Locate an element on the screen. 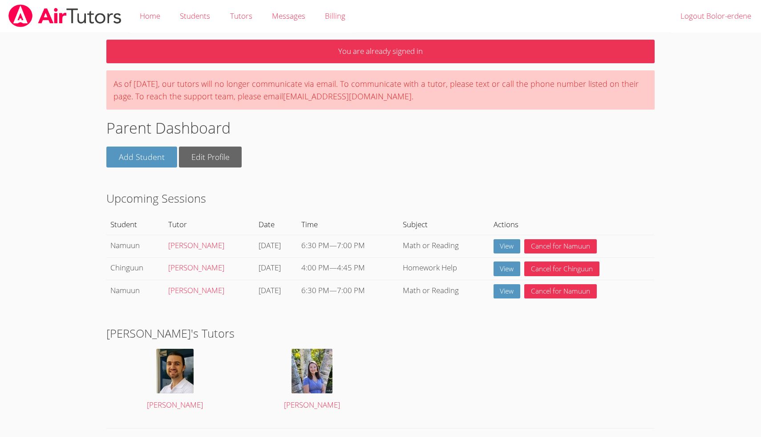 The width and height of the screenshot is (761, 437). th: Tutor is located at coordinates (210, 224).